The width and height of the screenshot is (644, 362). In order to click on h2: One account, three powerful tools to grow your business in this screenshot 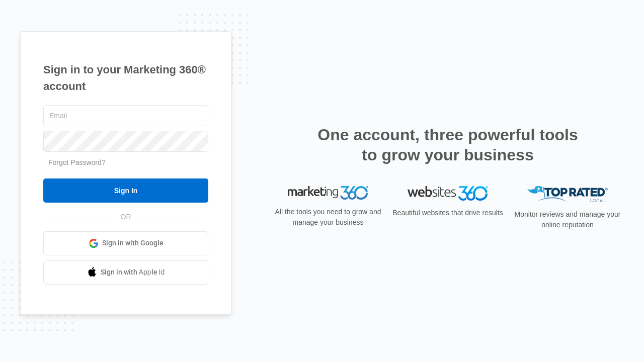, I will do `click(448, 145)`.